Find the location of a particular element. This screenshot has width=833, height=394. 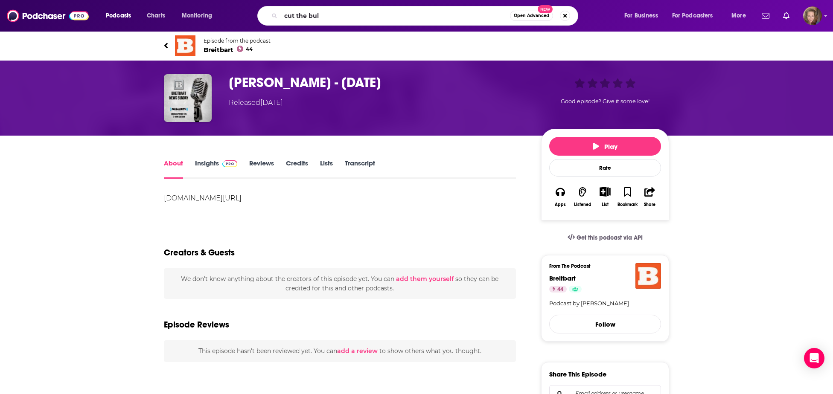

button: Apps is located at coordinates (560, 197).